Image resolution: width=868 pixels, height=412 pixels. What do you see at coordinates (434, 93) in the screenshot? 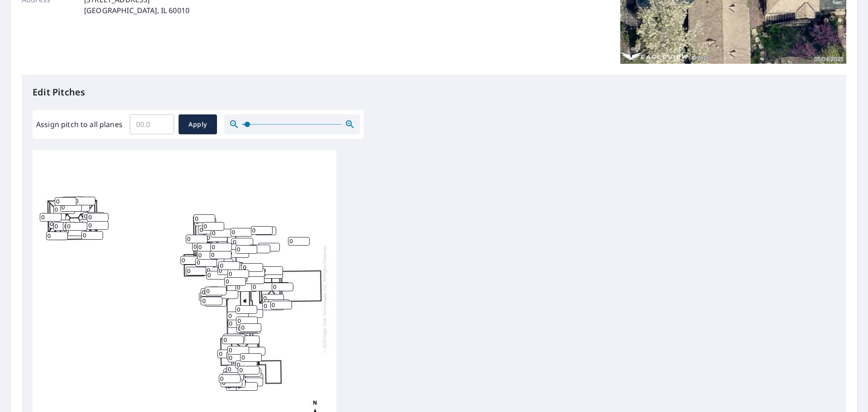
I see `p: Edit Pitches` at bounding box center [434, 93].